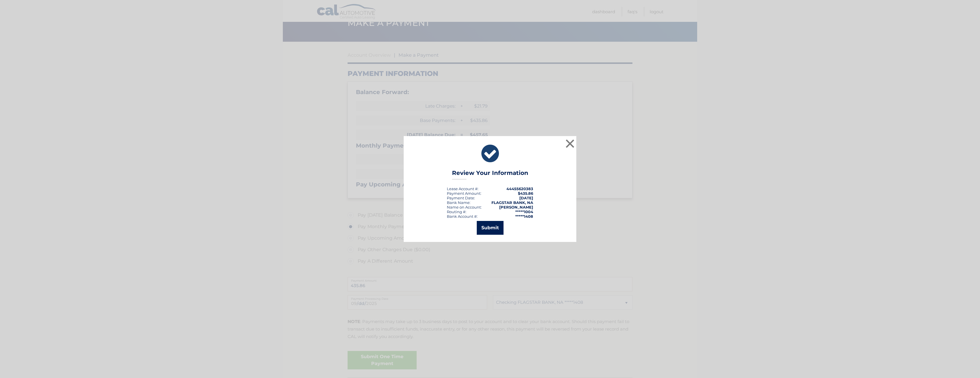 This screenshot has width=980, height=378. Describe the element at coordinates (460, 198) in the screenshot. I see `span: Payment Date` at that location.